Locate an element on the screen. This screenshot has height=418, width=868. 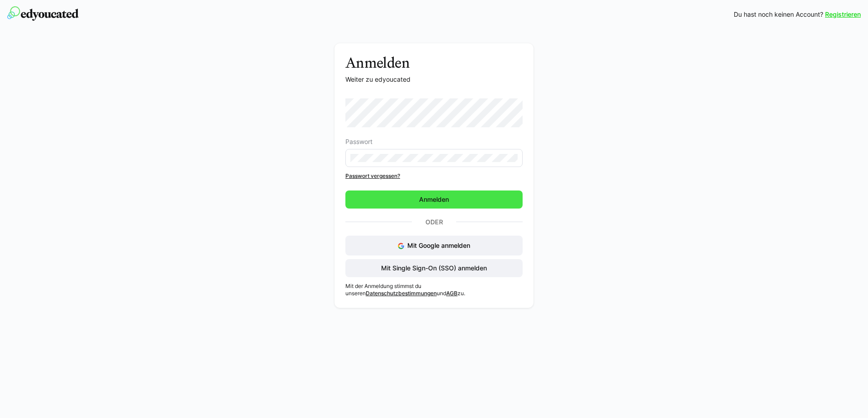
p: Mit der Anmeldung stimmst du unseren und zu. is located at coordinates (434, 290).